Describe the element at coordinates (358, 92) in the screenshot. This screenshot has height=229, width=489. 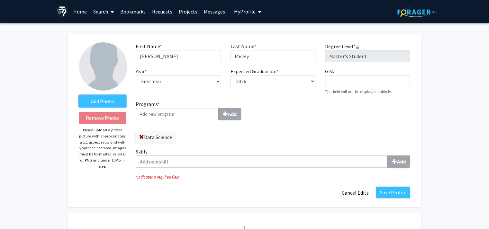
I see `small: This field will not be displayed publicly.` at that location.